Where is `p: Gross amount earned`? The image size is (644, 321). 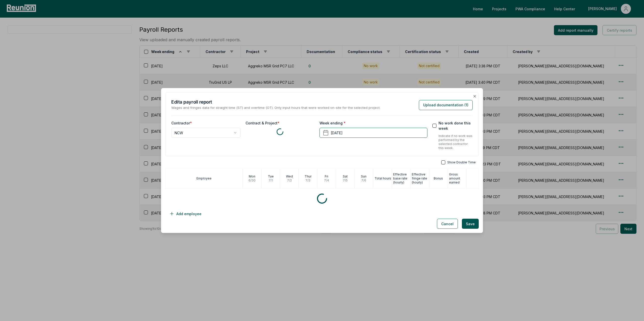 p: Gross amount earned is located at coordinates (458, 178).